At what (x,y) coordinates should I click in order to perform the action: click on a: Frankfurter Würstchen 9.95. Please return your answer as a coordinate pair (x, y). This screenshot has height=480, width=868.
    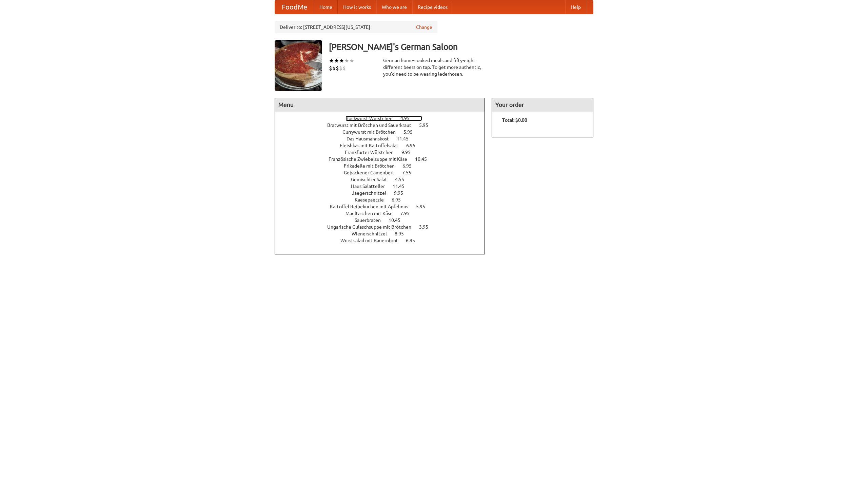
    Looking at the image, I should click on (384, 152).